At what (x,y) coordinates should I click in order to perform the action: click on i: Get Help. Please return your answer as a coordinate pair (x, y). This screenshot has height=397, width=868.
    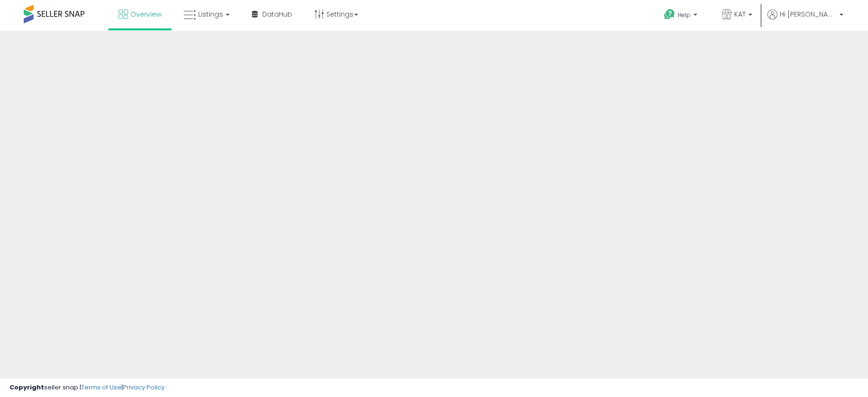
    Looking at the image, I should click on (669, 14).